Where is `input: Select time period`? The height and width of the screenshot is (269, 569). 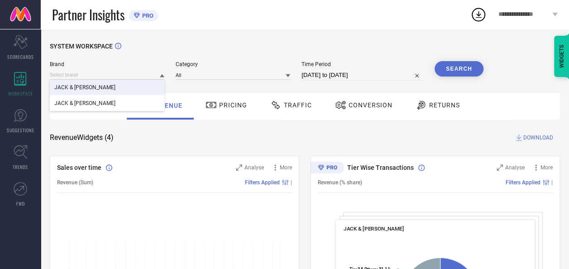
input: Select time period is located at coordinates (362, 75).